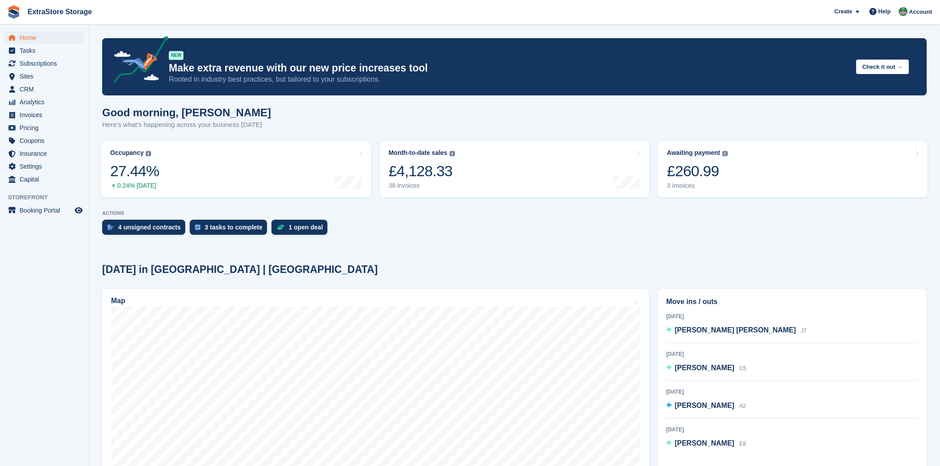 This screenshot has width=940, height=466. What do you see at coordinates (14, 12) in the screenshot?
I see `img: stora-icon-8386f47178a22dfd0bd8f6a31ec36ba5ce8667c1dd55bd0f319d3a0aa187defe.svg` at bounding box center [14, 12].